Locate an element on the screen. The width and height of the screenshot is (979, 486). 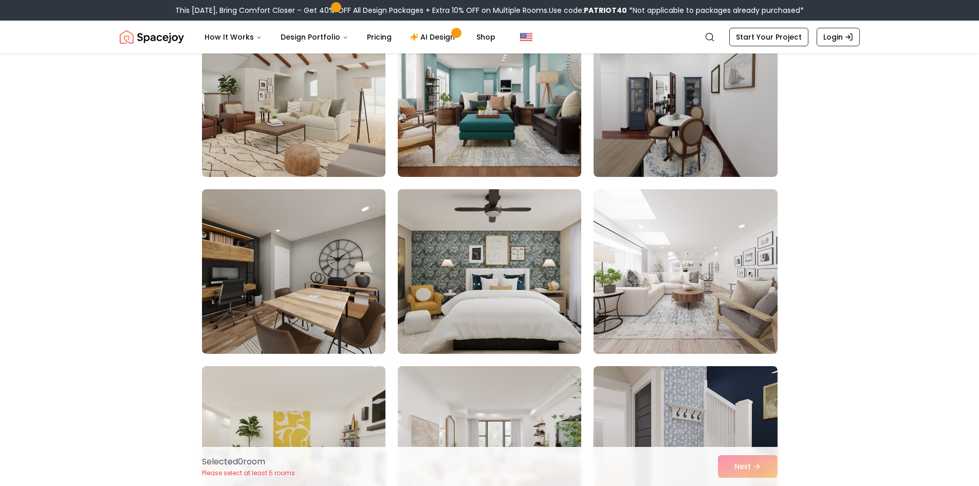
img: Room room-57 is located at coordinates (685, 95).